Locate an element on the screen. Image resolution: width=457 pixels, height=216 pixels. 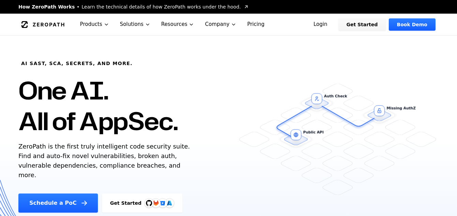
p: ZeroPath is the first truly intelligent code security suite. Find and auto-fix novel vulnerabilit... is located at coordinates (106, 161).